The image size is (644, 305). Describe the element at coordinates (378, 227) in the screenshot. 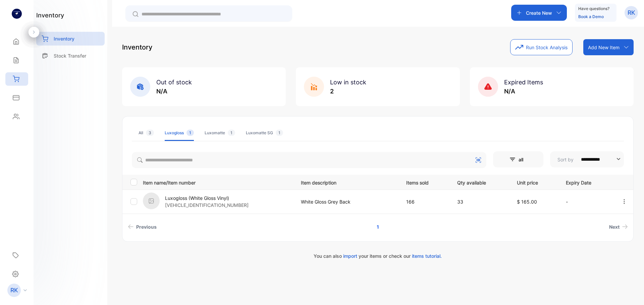

I see `ul: Pagination` at that location.